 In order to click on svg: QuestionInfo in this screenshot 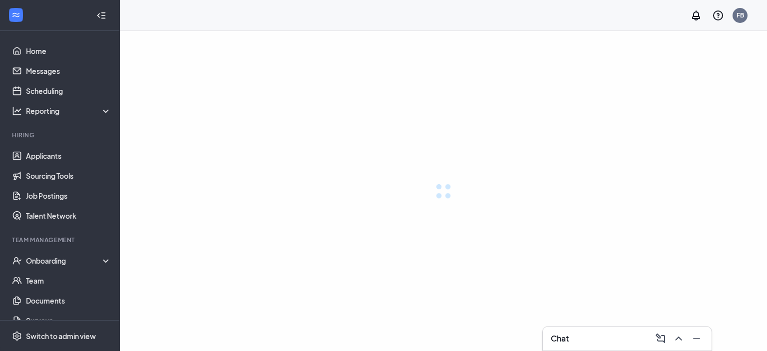, I will do `click(718, 15)`.